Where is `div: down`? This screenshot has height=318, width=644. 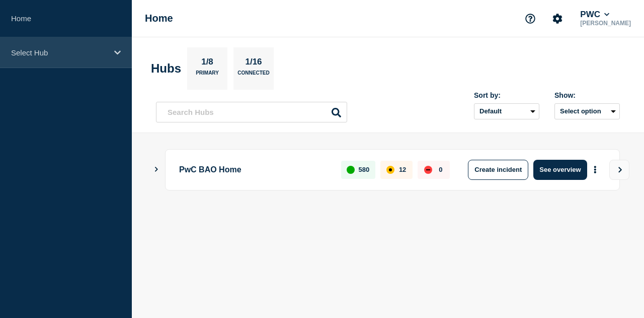 div: down is located at coordinates (429, 170).